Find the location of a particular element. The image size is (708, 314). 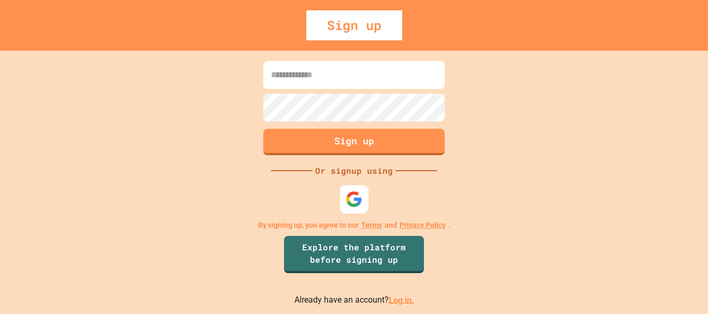

p: By signing up, you agree to our and . is located at coordinates (354, 225).